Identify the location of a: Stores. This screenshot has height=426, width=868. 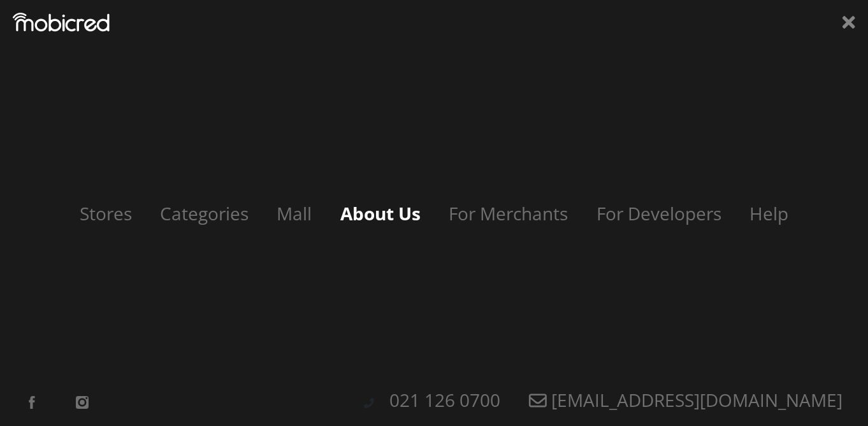
(105, 213).